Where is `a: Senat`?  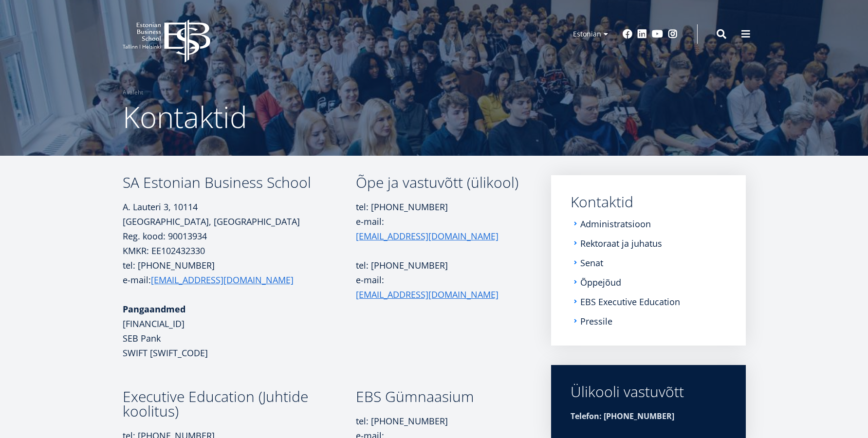
a: Senat is located at coordinates (591, 263).